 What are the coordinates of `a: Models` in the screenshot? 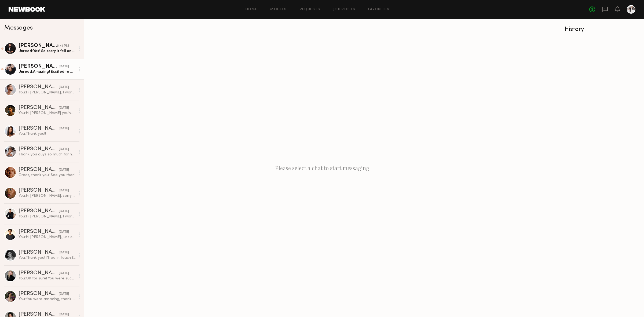 It's located at (278, 9).